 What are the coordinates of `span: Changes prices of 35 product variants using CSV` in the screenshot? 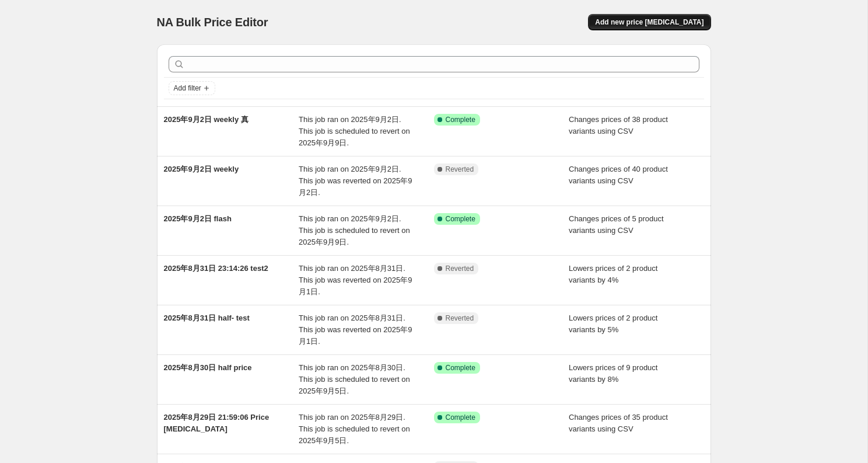 It's located at (618, 423).